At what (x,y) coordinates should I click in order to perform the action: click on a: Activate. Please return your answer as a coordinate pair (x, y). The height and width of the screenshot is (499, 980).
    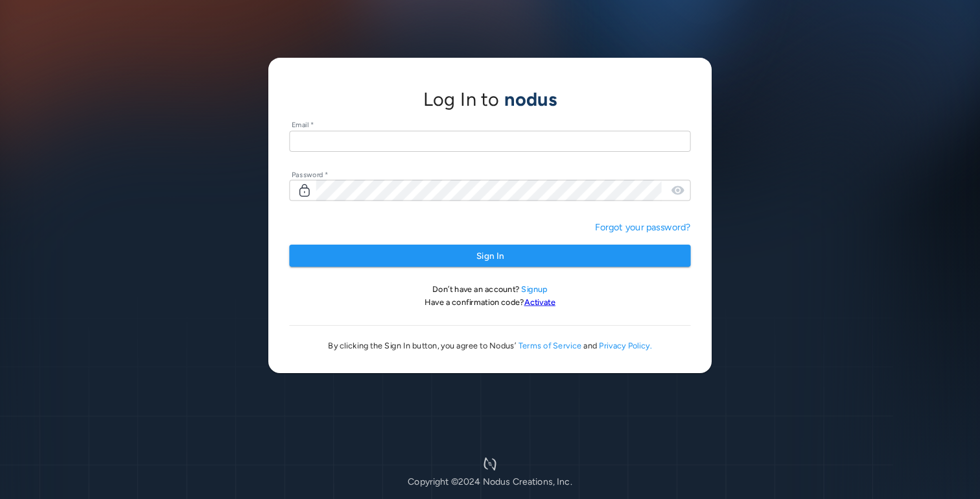
    Looking at the image, I should click on (540, 302).